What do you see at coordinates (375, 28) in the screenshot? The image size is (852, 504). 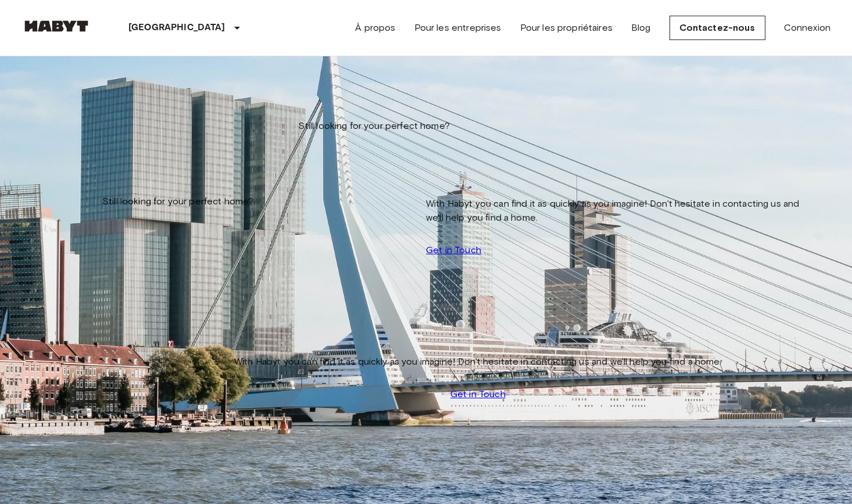 I see `a: À propos` at bounding box center [375, 28].